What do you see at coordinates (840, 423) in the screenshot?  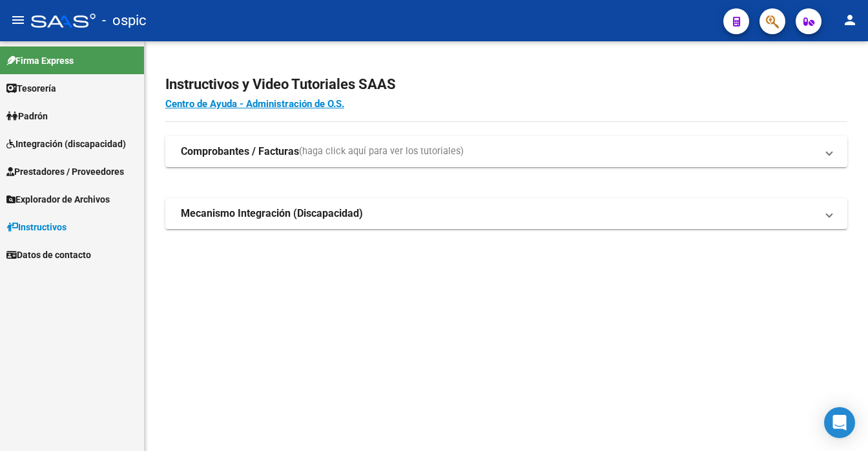 I see `div: Open Intercom Messenger` at bounding box center [840, 423].